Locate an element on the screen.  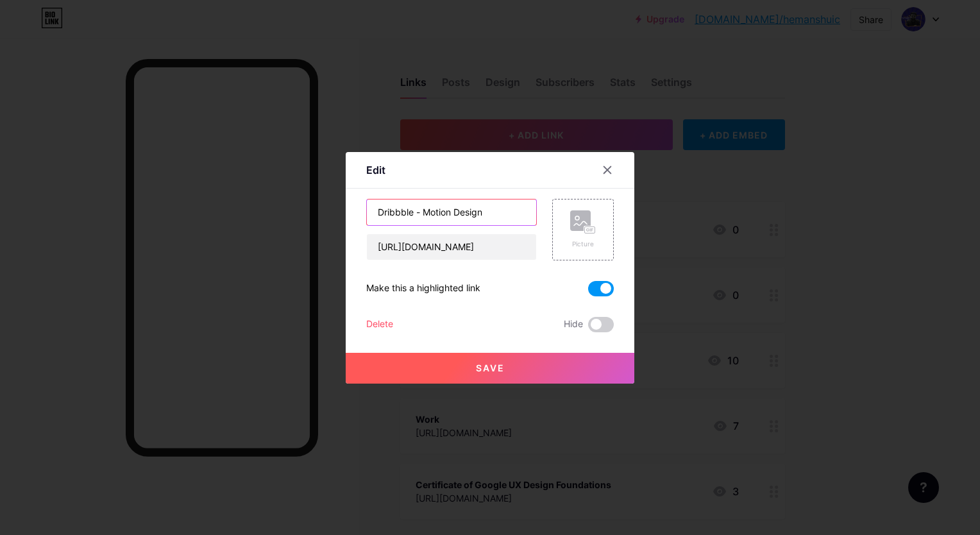
button: Save is located at coordinates (490, 369).